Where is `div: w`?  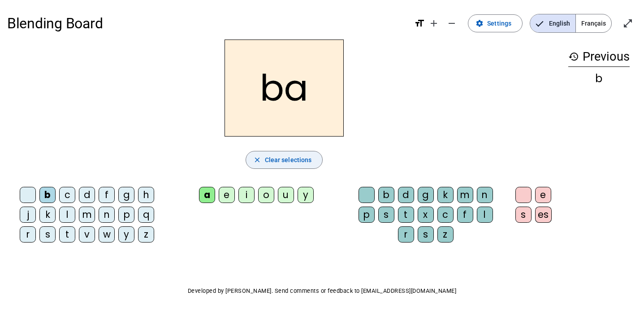
div: w is located at coordinates (106, 234).